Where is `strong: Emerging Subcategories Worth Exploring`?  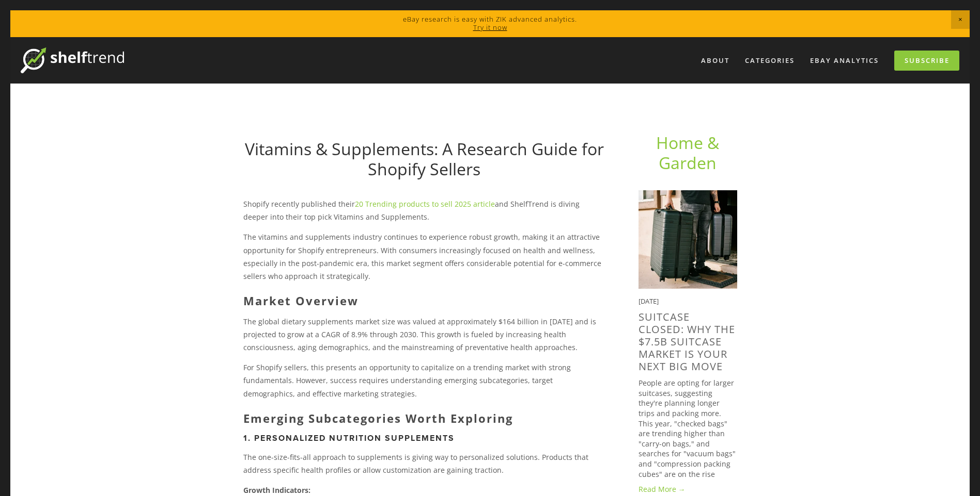
strong: Emerging Subcategories Worth Exploring is located at coordinates (378, 418).